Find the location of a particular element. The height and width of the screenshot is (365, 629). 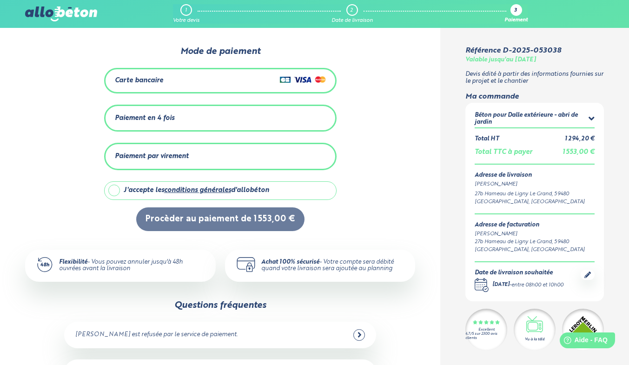

div: Total TTC à payer is located at coordinates (504, 152).